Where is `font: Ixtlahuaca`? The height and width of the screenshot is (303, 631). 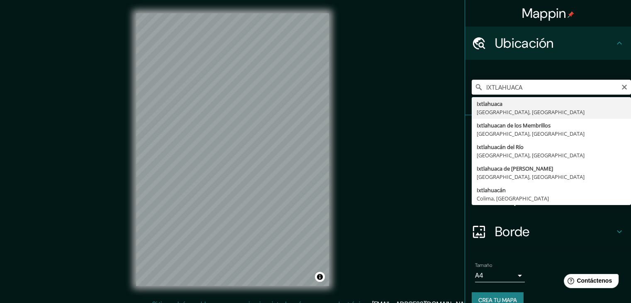 font: Ixtlahuaca is located at coordinates (489, 104).